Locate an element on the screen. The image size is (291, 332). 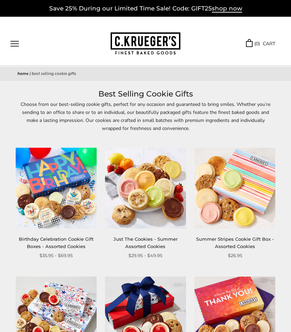
img: C.KRUEGER'S is located at coordinates (145, 44).